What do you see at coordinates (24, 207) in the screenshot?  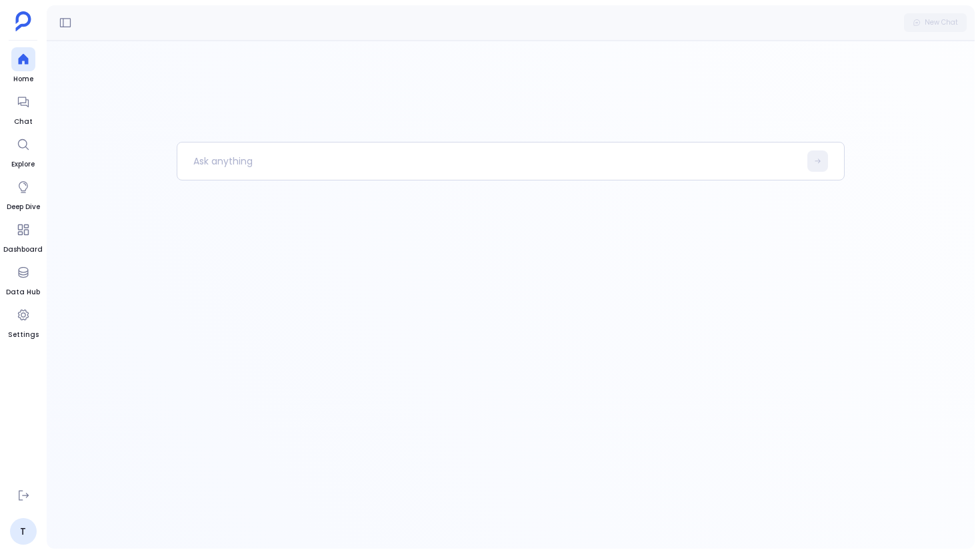 I see `span: Deep Dive` at bounding box center [24, 207].